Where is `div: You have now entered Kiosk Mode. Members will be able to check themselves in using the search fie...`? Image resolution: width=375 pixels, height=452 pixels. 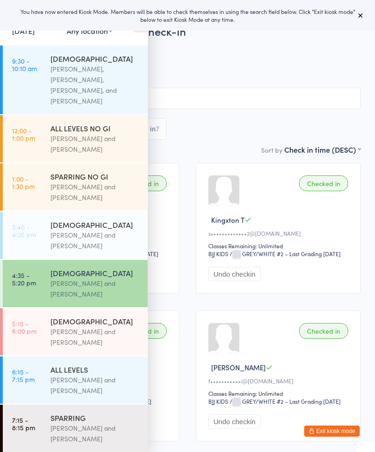 div: You have now entered Kiosk Mode. Members will be able to check themselves in using the search fie... is located at coordinates (188, 15).